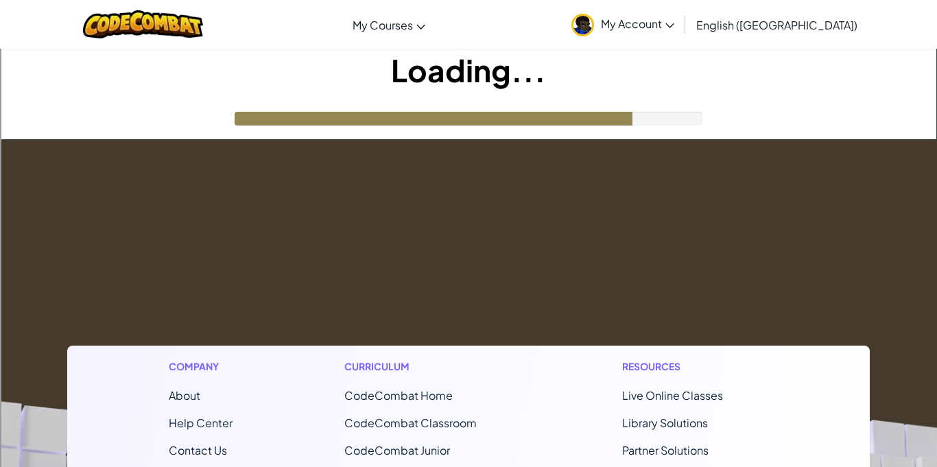 This screenshot has width=937, height=467. Describe the element at coordinates (143, 24) in the screenshot. I see `img: CodeCombat logo` at that location.